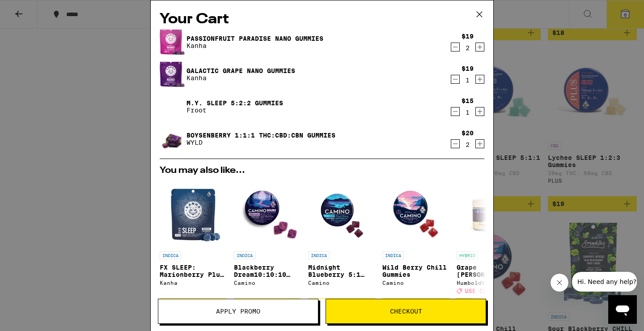 The image size is (644, 331). What do you see at coordinates (490, 239) in the screenshot?
I see `a: Open page for Grape Runtz Premium - 4g from Humboldt Farms` at bounding box center [490, 239].